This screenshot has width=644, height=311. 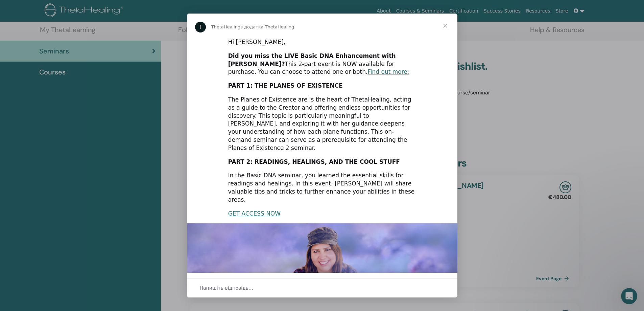 What do you see at coordinates (226, 288) in the screenshot?
I see `span: Напишіть відповідь…` at bounding box center [226, 288].